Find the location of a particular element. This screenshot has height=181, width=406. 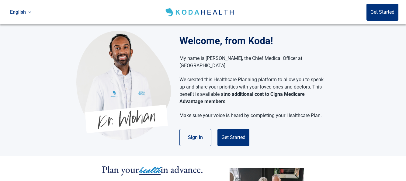

span: down is located at coordinates (30, 12).